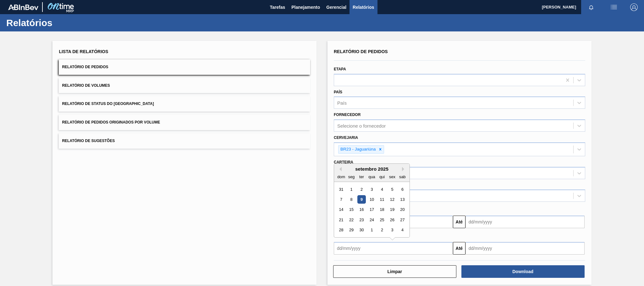 Image resolution: width=644 pixels, height=286 pixels. Describe the element at coordinates (83, 51) in the screenshot. I see `span: Lista de Relatórios` at that location.